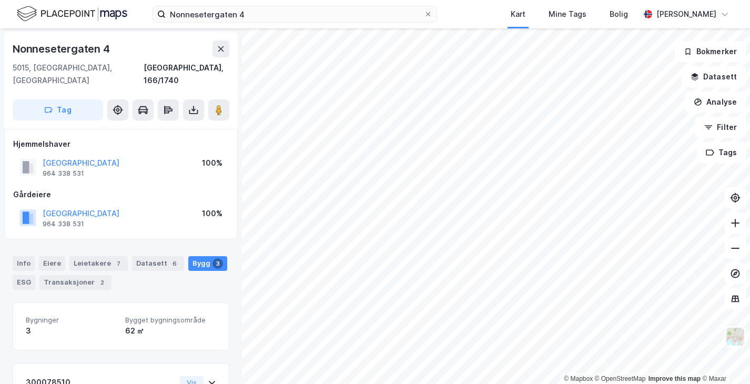 The image size is (750, 384). Describe the element at coordinates (170, 320) in the screenshot. I see `span: Bygget bygningsområde` at that location.